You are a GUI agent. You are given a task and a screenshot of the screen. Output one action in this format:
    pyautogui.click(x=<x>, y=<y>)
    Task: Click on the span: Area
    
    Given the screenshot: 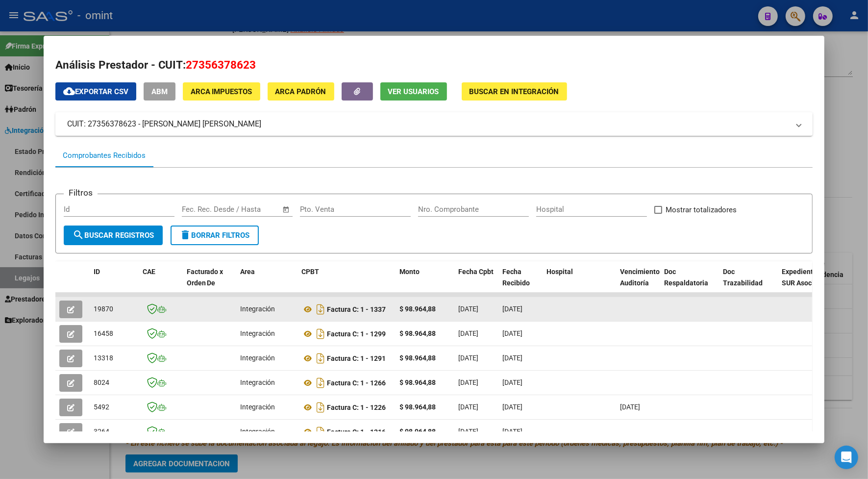 What is the action you would take?
    pyautogui.click(x=248, y=272)
    